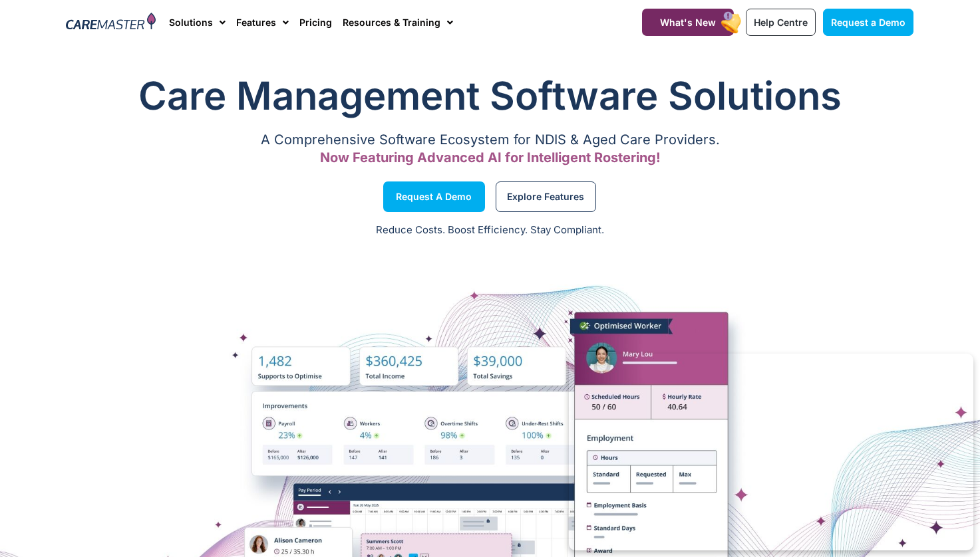 This screenshot has width=980, height=557. What do you see at coordinates (490, 158) in the screenshot?
I see `span: Now Featuring Advanced AI for Intelligent Rostering!` at bounding box center [490, 158].